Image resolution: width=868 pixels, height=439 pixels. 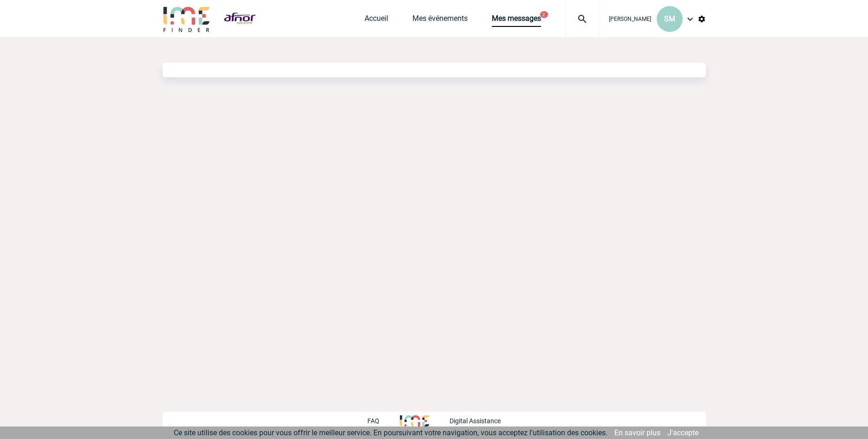 What do you see at coordinates (475, 421) in the screenshot?
I see `p: Digital Assistance` at bounding box center [475, 421].